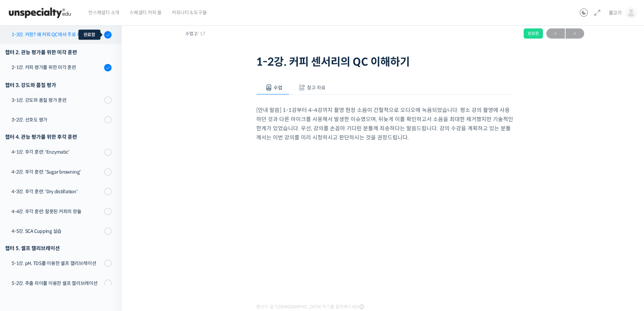 The width and height of the screenshot is (644, 311). I want to click on div: 2-1강. 커피 평가를 위한 미각 훈련, so click(57, 67).